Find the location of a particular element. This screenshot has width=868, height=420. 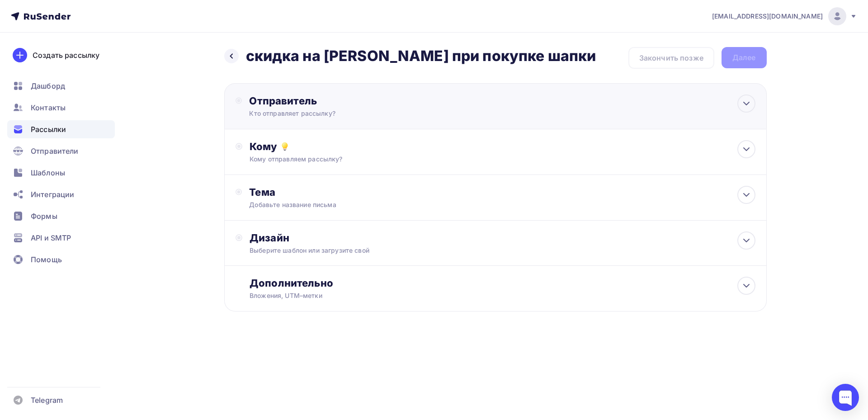

span: Шаблоны is located at coordinates (48, 173).